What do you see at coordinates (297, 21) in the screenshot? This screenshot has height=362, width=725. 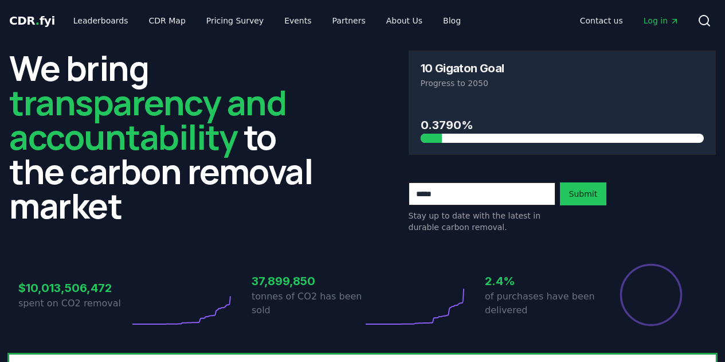 I see `a: Events` at bounding box center [297, 21].